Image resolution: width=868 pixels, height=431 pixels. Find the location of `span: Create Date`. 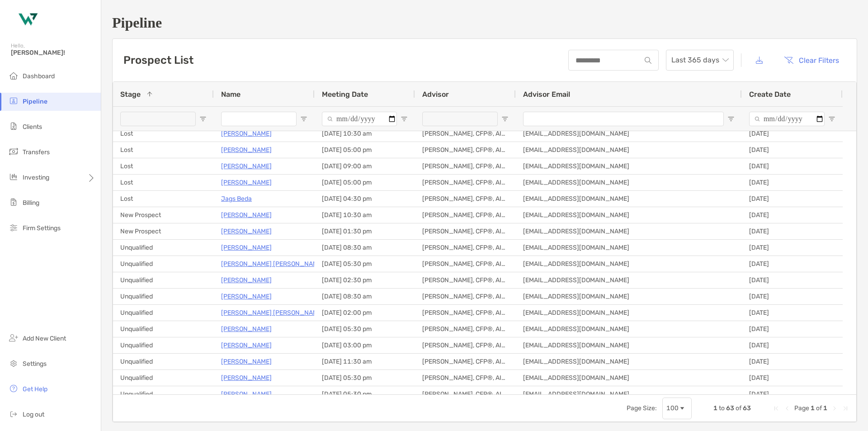

span: Create Date is located at coordinates (769, 94).